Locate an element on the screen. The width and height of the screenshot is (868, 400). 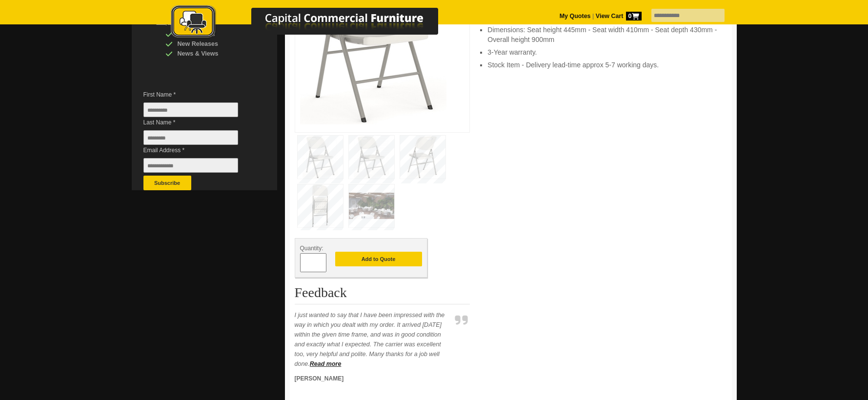
strong: Read more is located at coordinates (326, 364).